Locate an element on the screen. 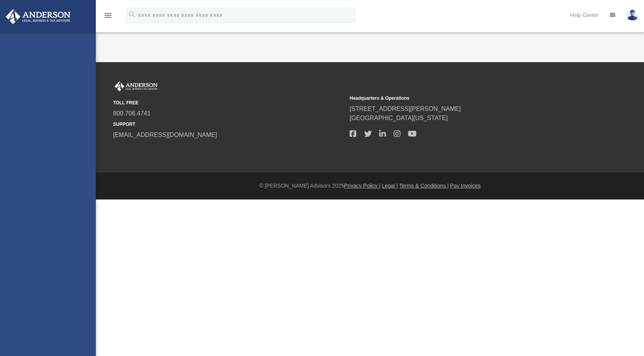 Image resolution: width=644 pixels, height=356 pixels. a: Legal | is located at coordinates (390, 186).